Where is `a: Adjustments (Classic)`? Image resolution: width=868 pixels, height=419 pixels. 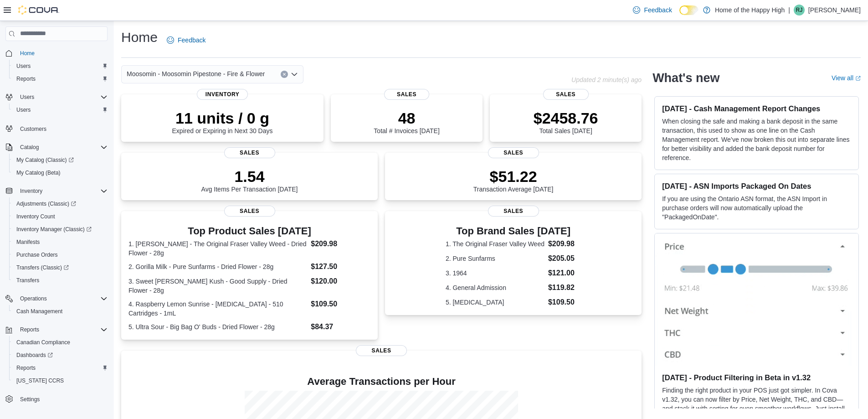
a: Adjustments (Classic) is located at coordinates (46, 204).